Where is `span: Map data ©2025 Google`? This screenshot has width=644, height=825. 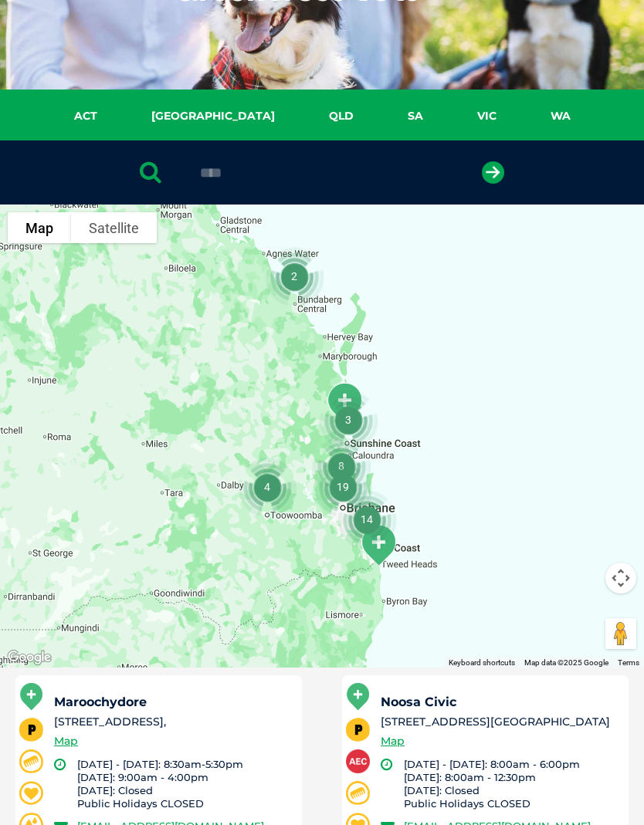 span: Map data ©2025 Google is located at coordinates (566, 662).